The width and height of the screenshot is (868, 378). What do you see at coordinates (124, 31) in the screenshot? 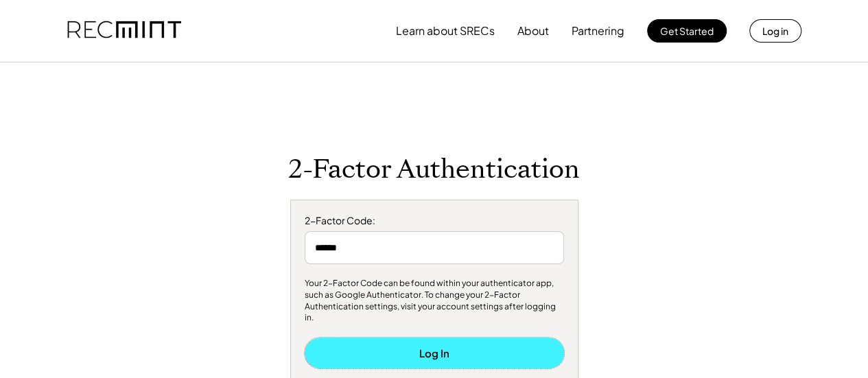
I see `img: recmint-logotype%403x.png` at bounding box center [124, 31].